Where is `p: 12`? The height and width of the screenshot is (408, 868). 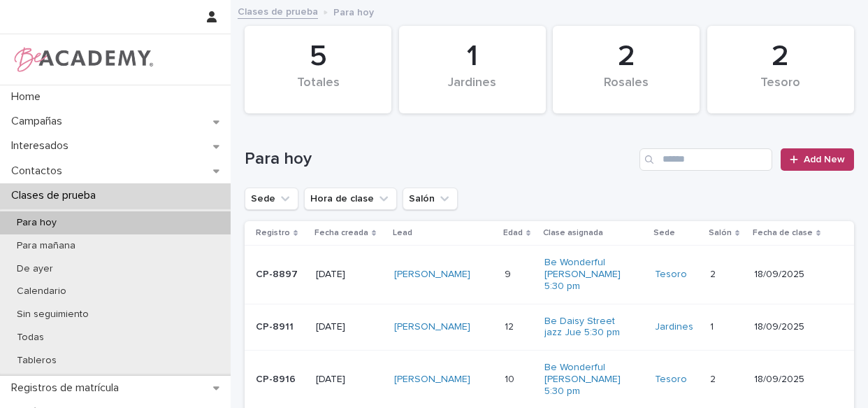 p: 12 is located at coordinates (510, 326).